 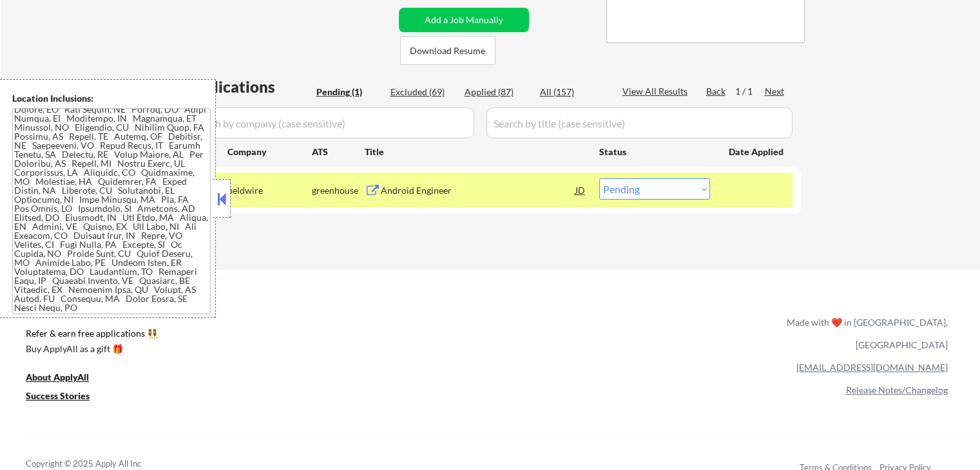 I want to click on div: View All Results, so click(x=657, y=91).